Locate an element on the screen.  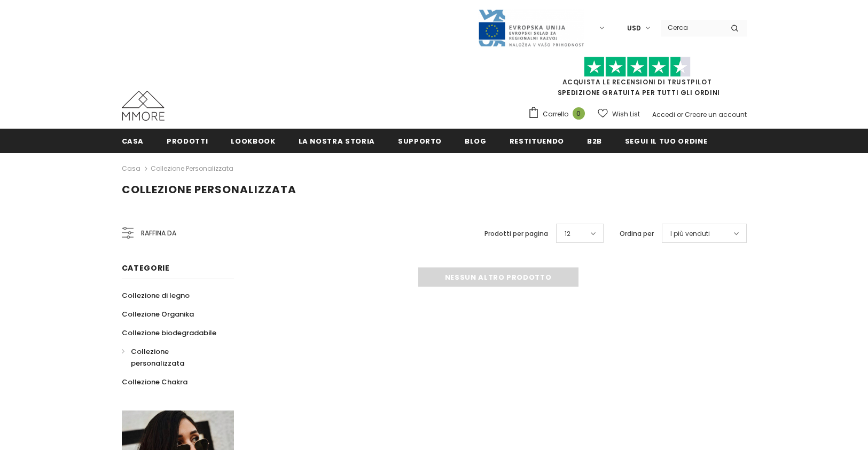
span: Blog is located at coordinates (475, 141).